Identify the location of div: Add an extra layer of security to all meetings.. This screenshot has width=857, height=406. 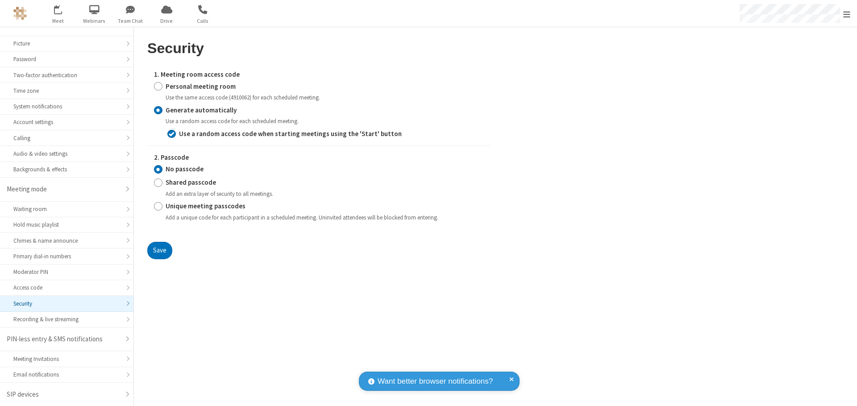
(324, 194).